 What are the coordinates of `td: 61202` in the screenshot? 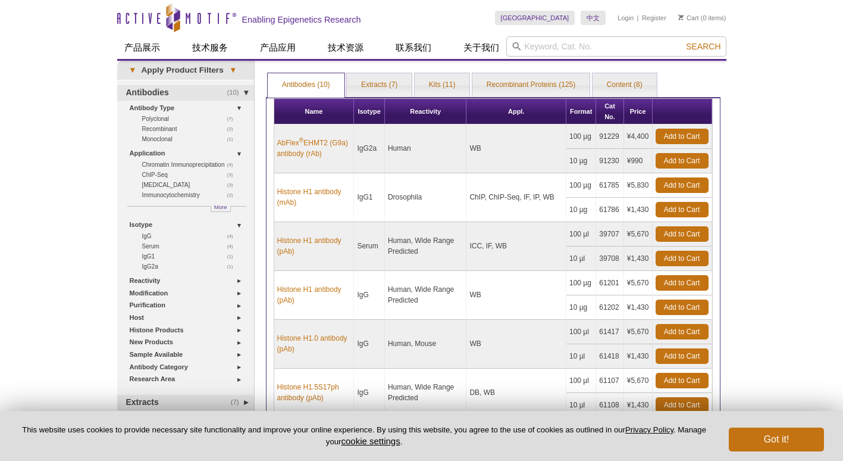 It's located at (610, 307).